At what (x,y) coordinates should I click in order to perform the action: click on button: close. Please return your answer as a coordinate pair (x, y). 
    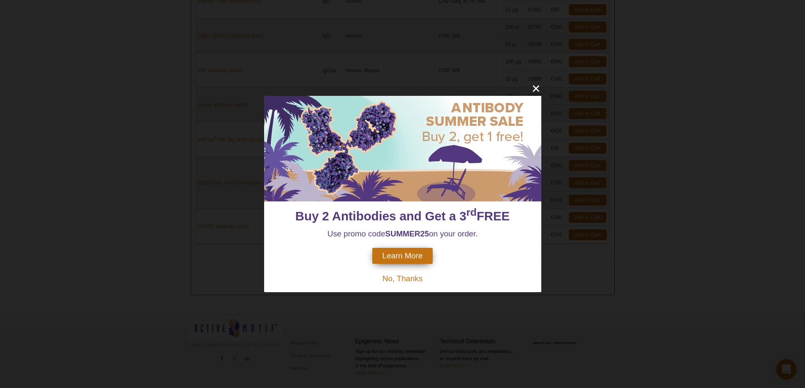
    Looking at the image, I should click on (536, 88).